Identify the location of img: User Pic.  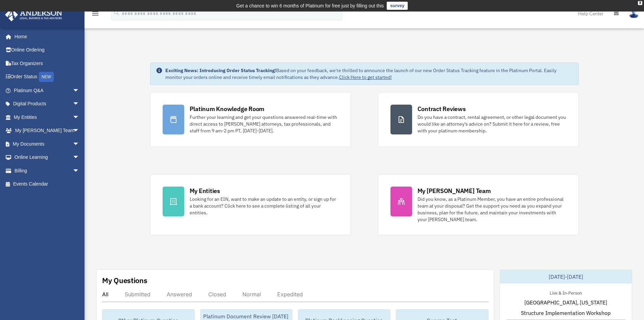
(634, 13).